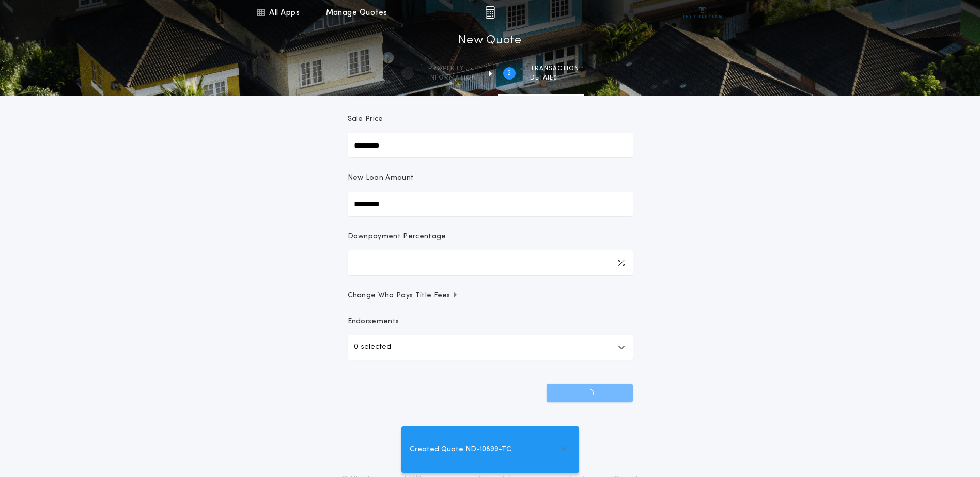 The width and height of the screenshot is (980, 477). What do you see at coordinates (460, 450) in the screenshot?
I see `span: Created Quote ND-10899-TC` at bounding box center [460, 450].